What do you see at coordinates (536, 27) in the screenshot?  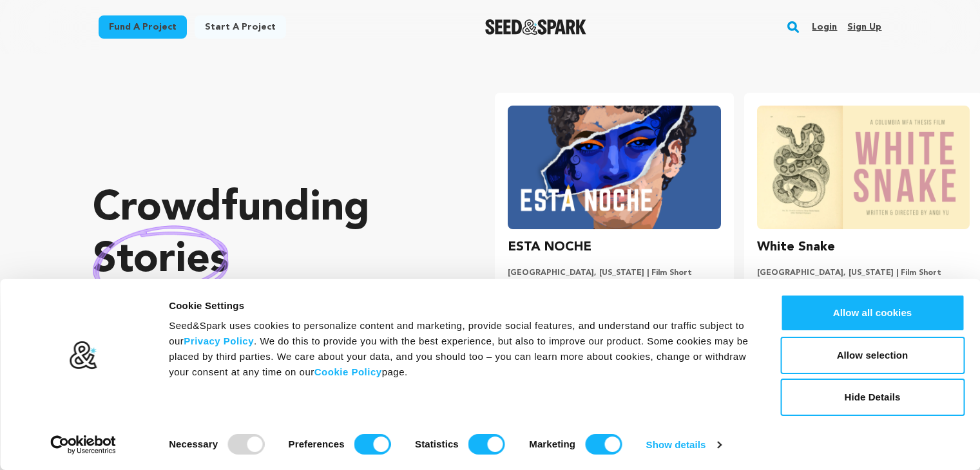 I see `img: Seed&Spark Logo Dark Mode` at bounding box center [536, 27].